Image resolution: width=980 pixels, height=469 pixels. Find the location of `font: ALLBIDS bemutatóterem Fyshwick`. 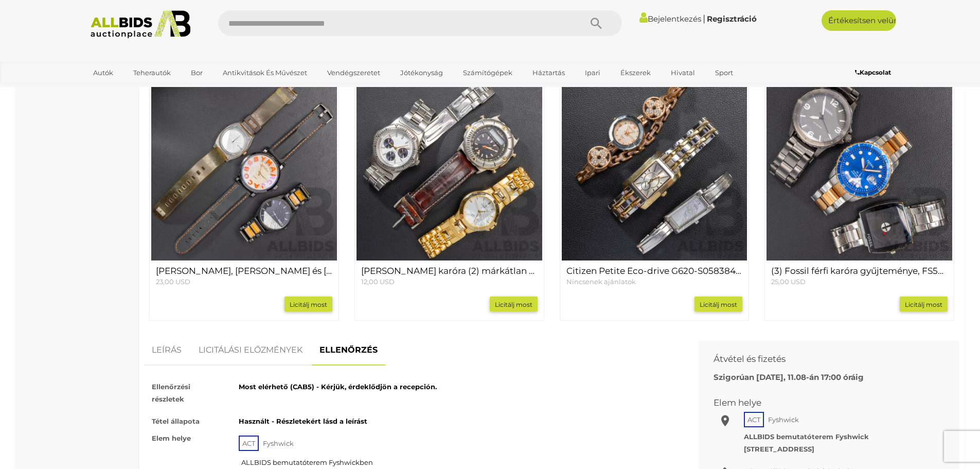

font: ALLBIDS bemutatóterem Fyshwick is located at coordinates (806, 437).